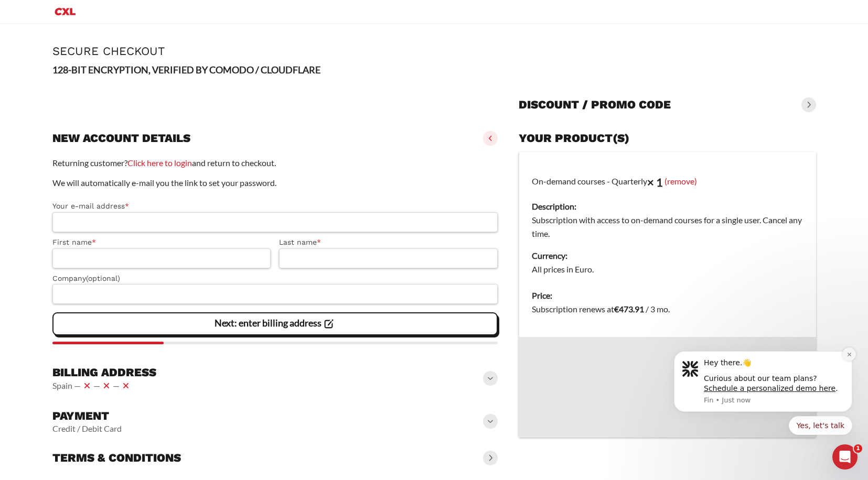 The width and height of the screenshot is (868, 480). Describe the element at coordinates (668, 227) in the screenshot. I see `dd: Subscription with access to on-demand courses for a single user. Cancel any time.` at that location.